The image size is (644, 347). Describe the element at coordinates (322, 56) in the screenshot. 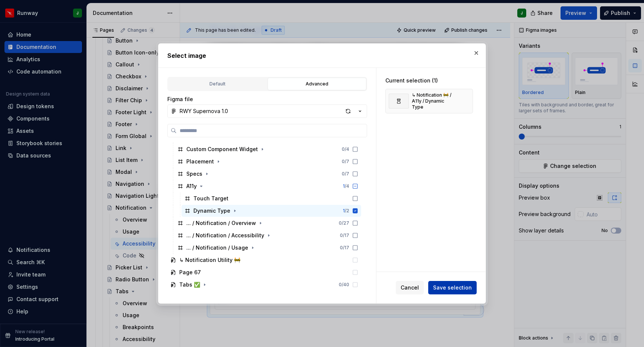

I see `h2: Select image` at that location.